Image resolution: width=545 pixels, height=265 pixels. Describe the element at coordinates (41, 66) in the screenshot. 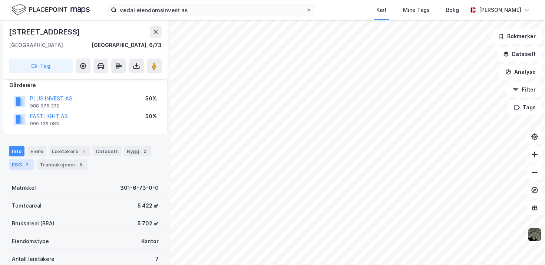

I see `button: Tag` at that location.